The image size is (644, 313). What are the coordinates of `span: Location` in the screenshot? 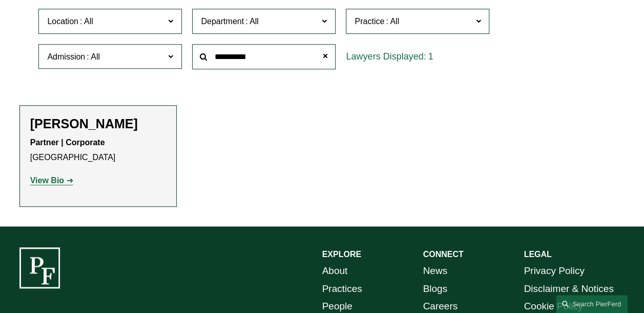 It's located at (62, 21).